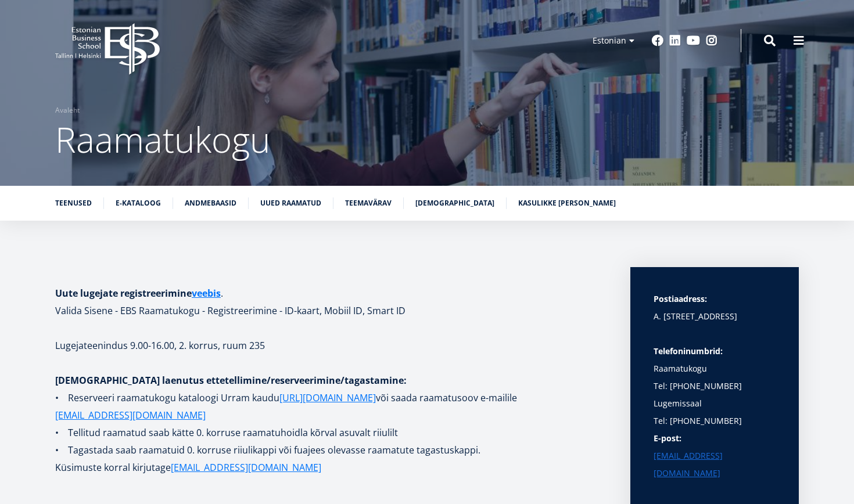 This screenshot has width=854, height=504. Describe the element at coordinates (688, 350) in the screenshot. I see `strong: Telefoninumbrid:` at that location.